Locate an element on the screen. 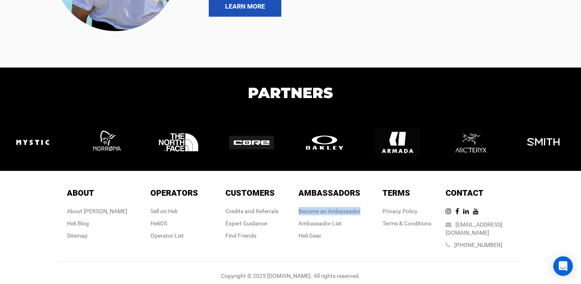 The image size is (581, 284). a: Become an Ambassador is located at coordinates (329, 211).